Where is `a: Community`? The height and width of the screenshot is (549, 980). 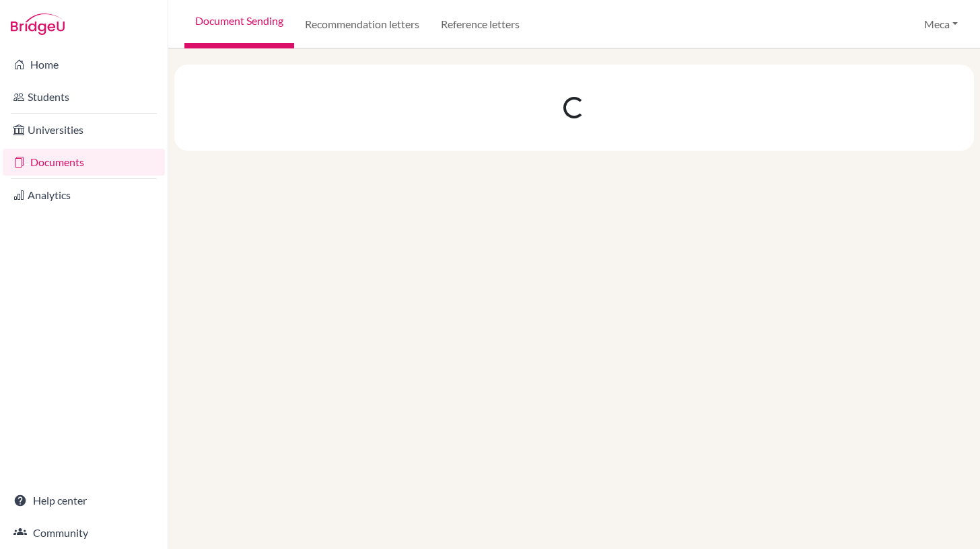
a: Community is located at coordinates (84, 533).